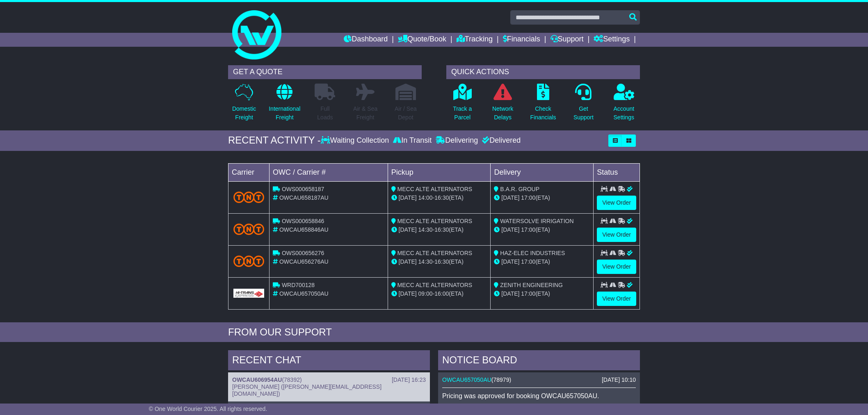 The width and height of the screenshot is (868, 415). What do you see at coordinates (539, 396) in the screenshot?
I see `p: Pricing was approved for booking OWCAU657050AU.` at bounding box center [539, 396].